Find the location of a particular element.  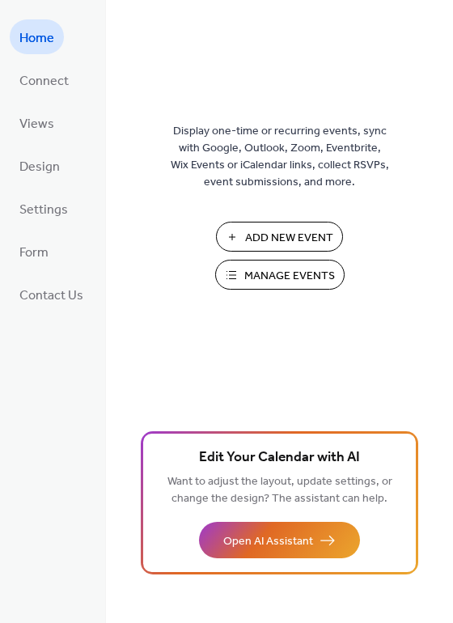

span: Manage Events is located at coordinates (290, 276).